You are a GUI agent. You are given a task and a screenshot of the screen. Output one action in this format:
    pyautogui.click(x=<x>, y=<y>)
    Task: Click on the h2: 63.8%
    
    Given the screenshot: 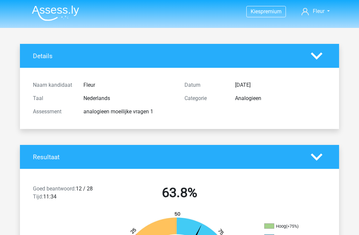 What is the action you would take?
    pyautogui.click(x=180, y=193)
    